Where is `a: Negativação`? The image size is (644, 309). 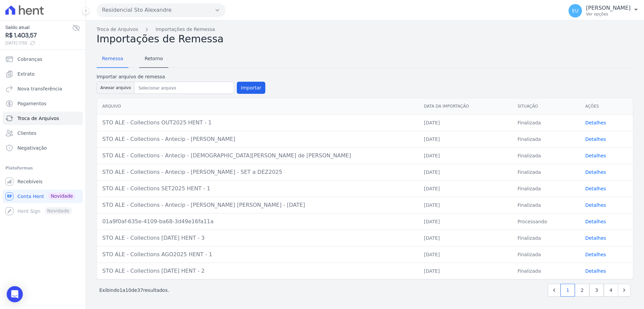 a: Negativação is located at coordinates (42, 148).